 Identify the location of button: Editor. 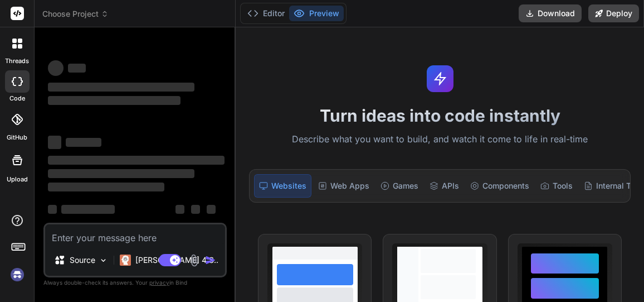
(266, 13).